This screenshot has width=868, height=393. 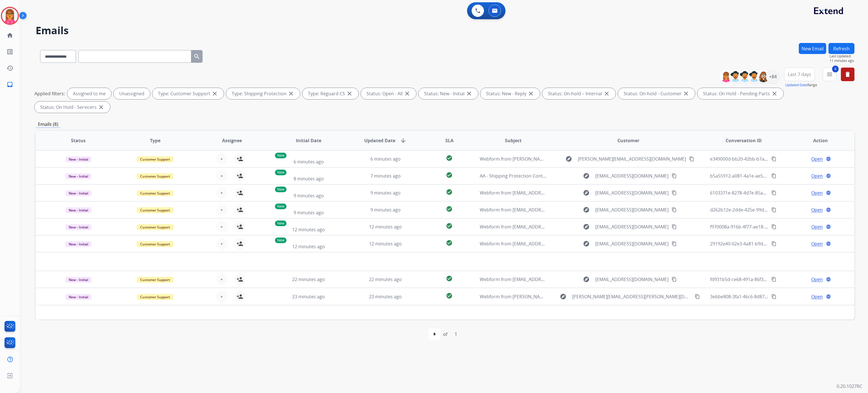 I want to click on p: Applied filters:, so click(x=50, y=94).